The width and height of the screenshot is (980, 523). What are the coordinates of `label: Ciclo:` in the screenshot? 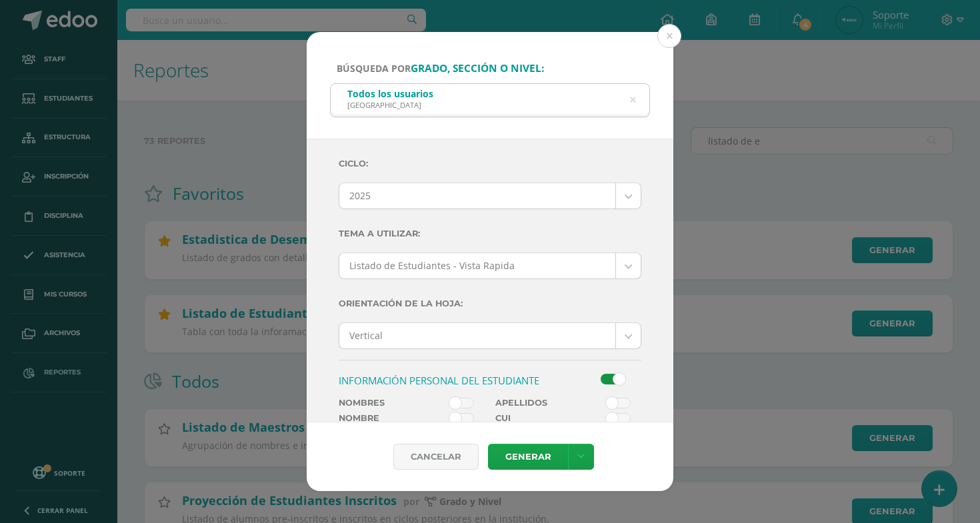 It's located at (490, 163).